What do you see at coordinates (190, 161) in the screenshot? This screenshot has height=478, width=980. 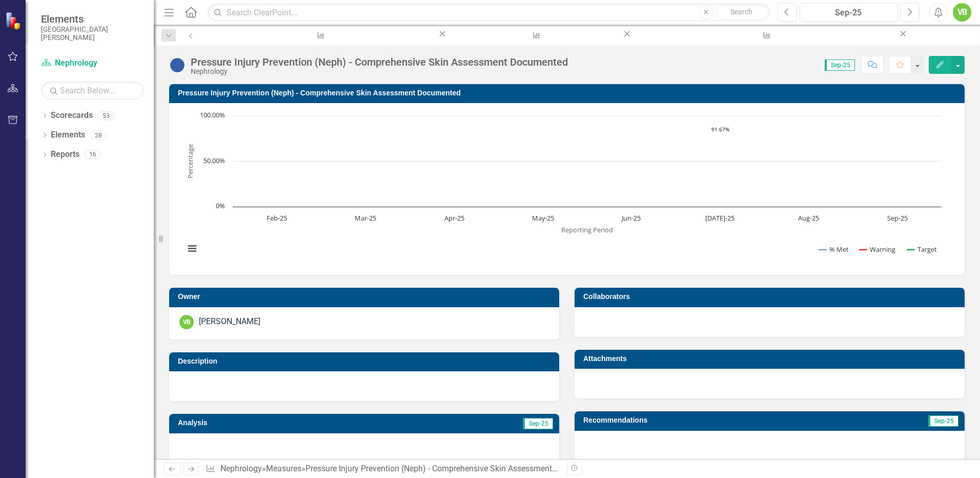 I see `text: Percentage` at bounding box center [190, 161].